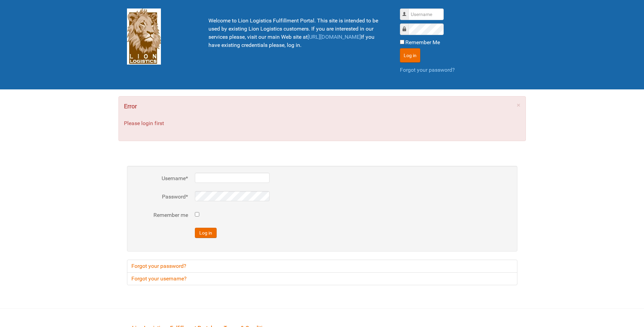 This screenshot has width=644, height=327. I want to click on label: Remember Me, so click(423, 43).